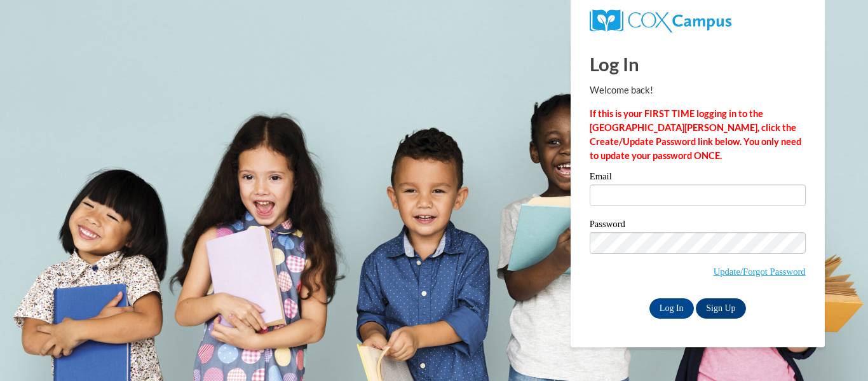  I want to click on label: Password, so click(698, 226).